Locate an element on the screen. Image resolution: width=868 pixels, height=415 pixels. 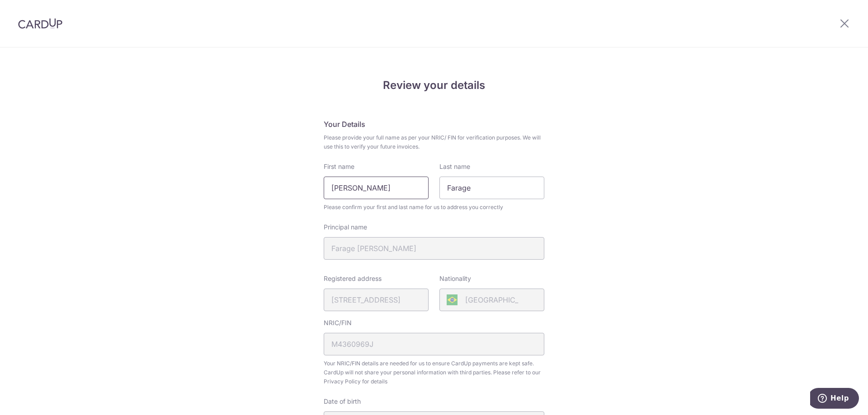
label: Principal name is located at coordinates (345, 227).